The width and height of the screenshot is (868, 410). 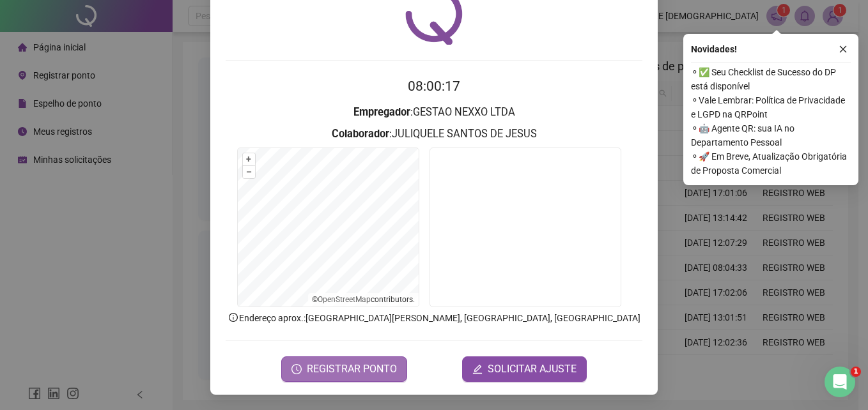 I want to click on span: REGISTRAR PONTO, so click(x=351, y=369).